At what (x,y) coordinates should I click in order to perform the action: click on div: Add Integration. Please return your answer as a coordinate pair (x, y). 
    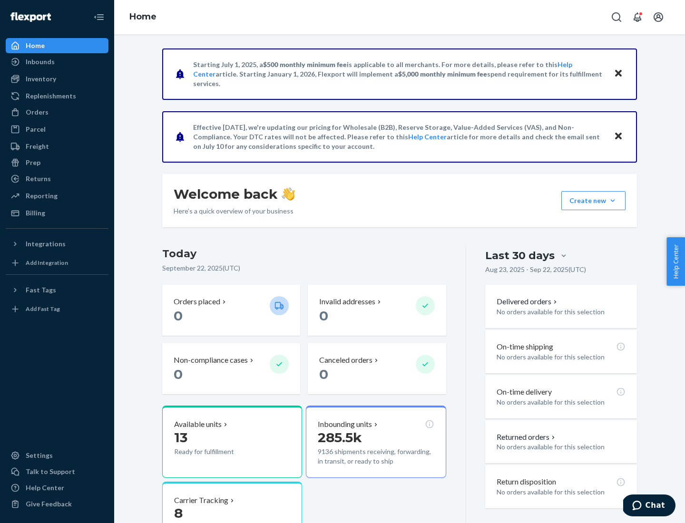
    Looking at the image, I should click on (47, 263).